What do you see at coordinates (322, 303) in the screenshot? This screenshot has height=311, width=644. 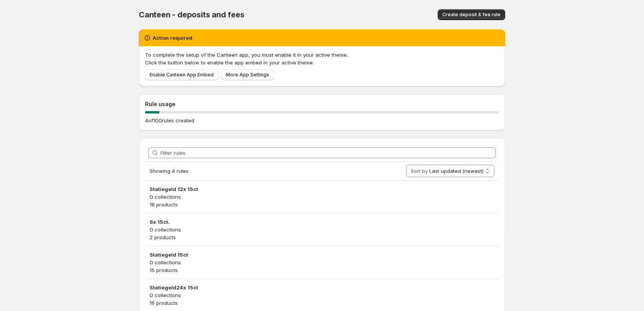 I see `p: 16 products` at bounding box center [322, 303].